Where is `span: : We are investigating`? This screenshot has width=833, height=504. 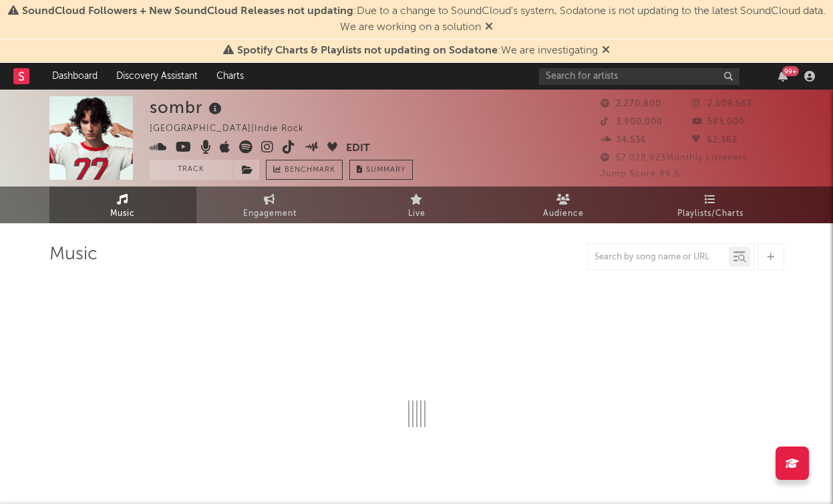
span: : We are investigating is located at coordinates (418, 51).